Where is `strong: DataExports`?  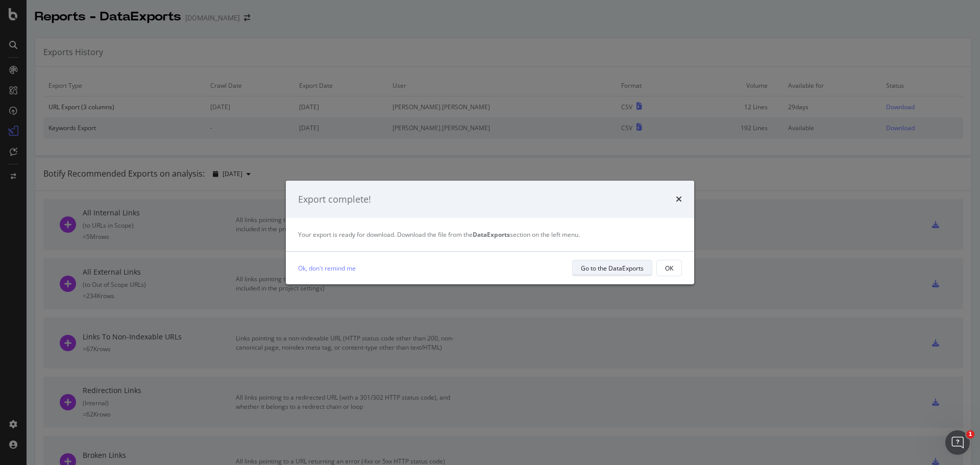
strong: DataExports is located at coordinates (491, 234).